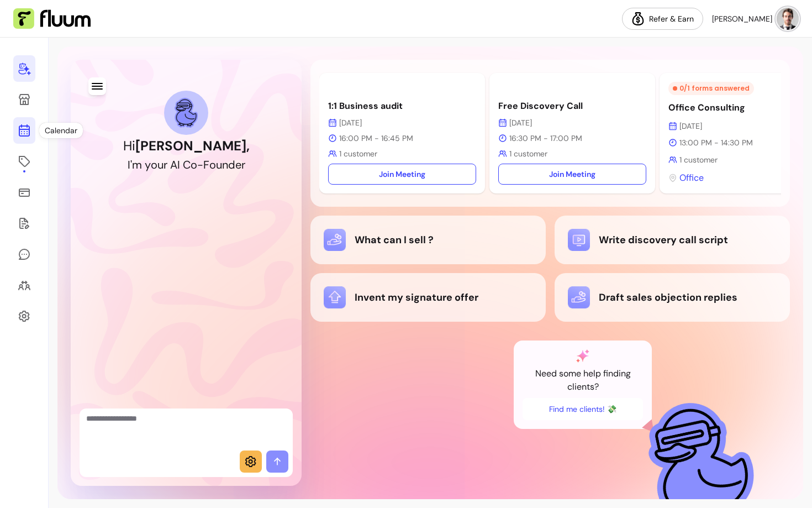  Describe the element at coordinates (578, 240) in the screenshot. I see `img: Write discovery call script` at that location.